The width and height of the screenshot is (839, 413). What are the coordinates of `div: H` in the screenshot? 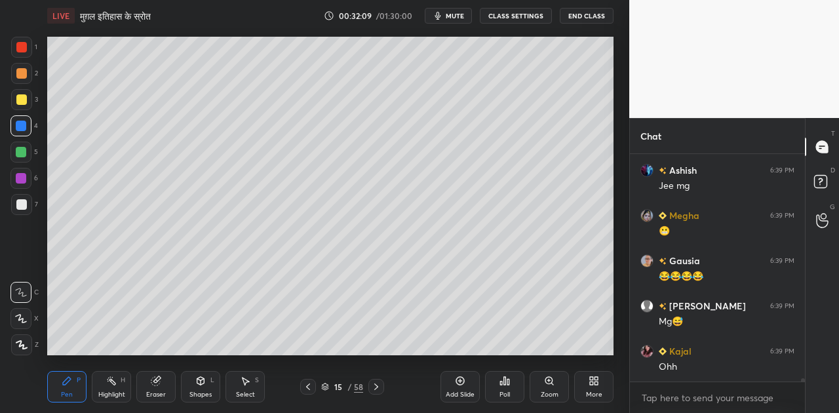 It's located at (123, 380).